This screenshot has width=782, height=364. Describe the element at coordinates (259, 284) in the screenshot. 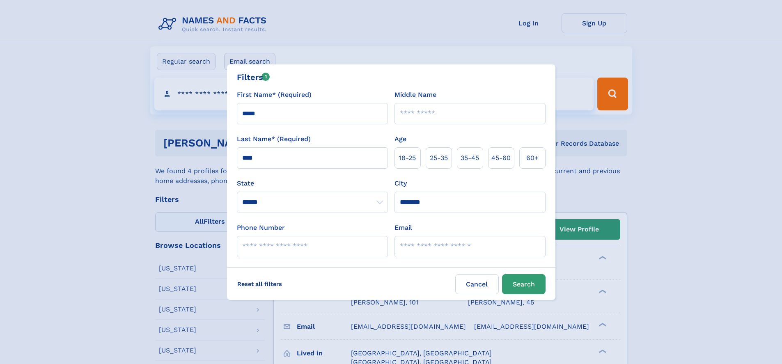

I see `label: Reset all filters` at that location.